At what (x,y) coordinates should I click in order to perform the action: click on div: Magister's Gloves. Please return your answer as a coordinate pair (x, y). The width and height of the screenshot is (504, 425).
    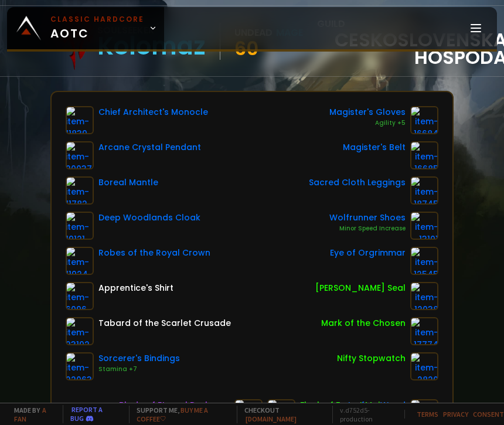
    Looking at the image, I should click on (368, 112).